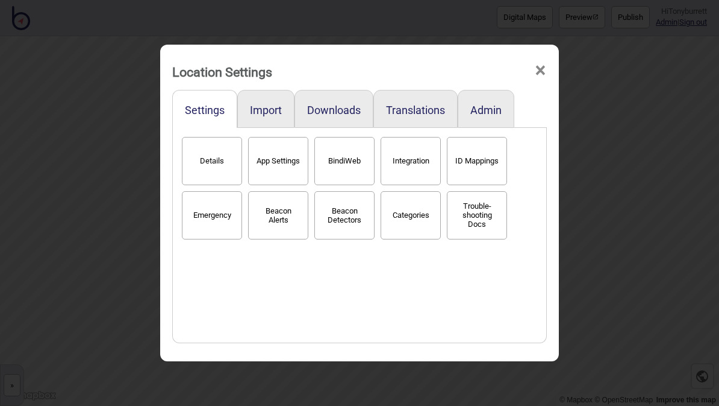 The width and height of the screenshot is (719, 406). What do you see at coordinates (212, 215) in the screenshot?
I see `button: Emergency` at bounding box center [212, 215].